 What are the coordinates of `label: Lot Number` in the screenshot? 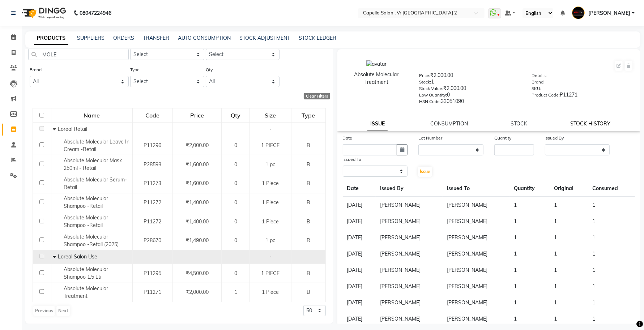 It's located at (430, 138).